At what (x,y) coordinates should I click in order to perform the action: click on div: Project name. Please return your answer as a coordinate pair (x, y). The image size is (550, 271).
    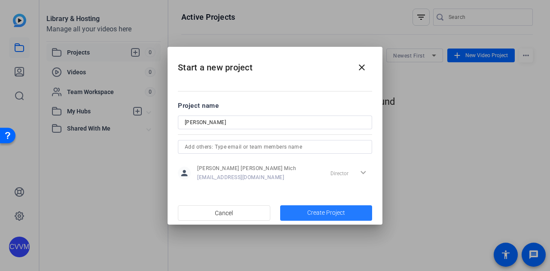
    Looking at the image, I should click on (275, 106).